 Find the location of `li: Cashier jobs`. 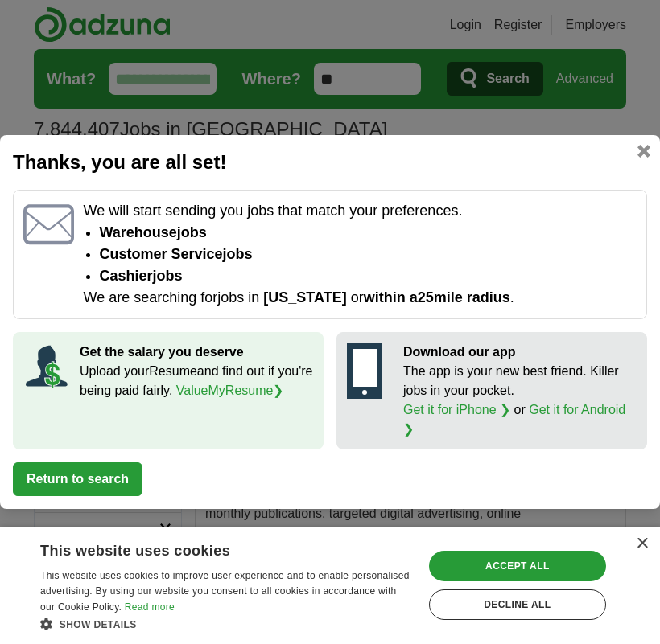

li: Cashier jobs is located at coordinates (369, 276).